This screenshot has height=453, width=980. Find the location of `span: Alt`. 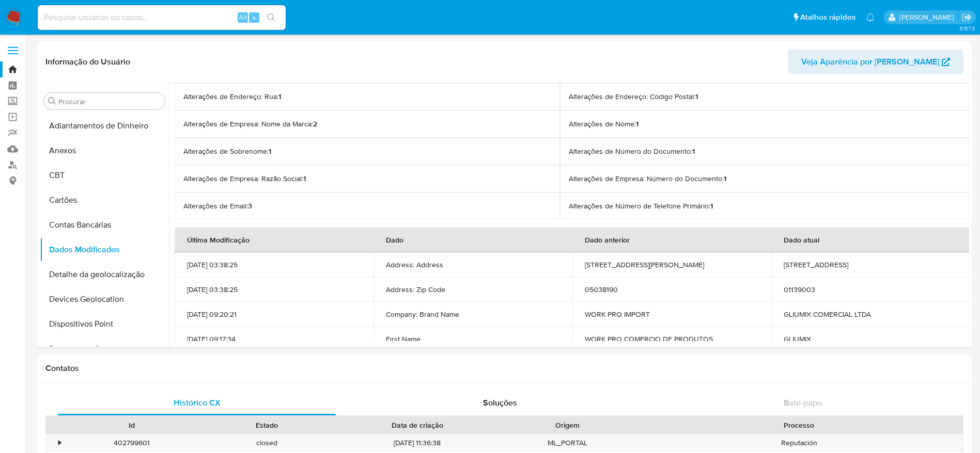

span: Alt is located at coordinates (243, 17).